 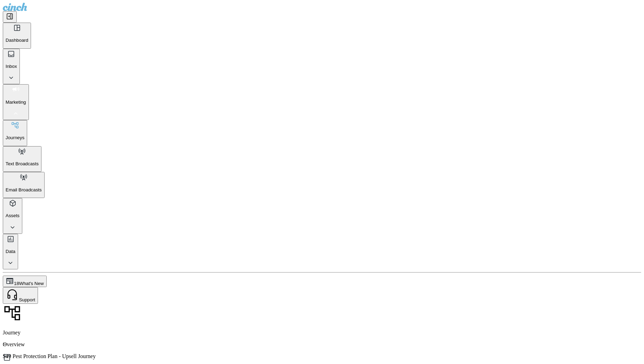 I want to click on p: Dashboard, so click(x=16, y=40).